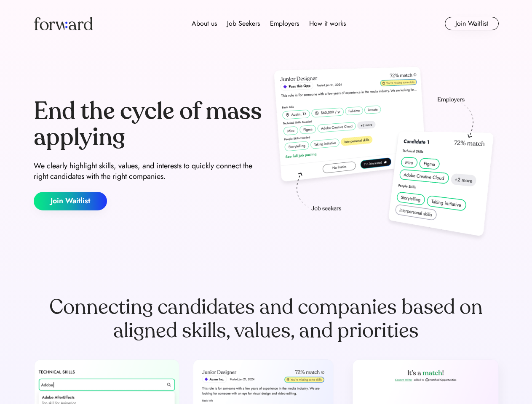  I want to click on img: hero-image.png, so click(384, 154).